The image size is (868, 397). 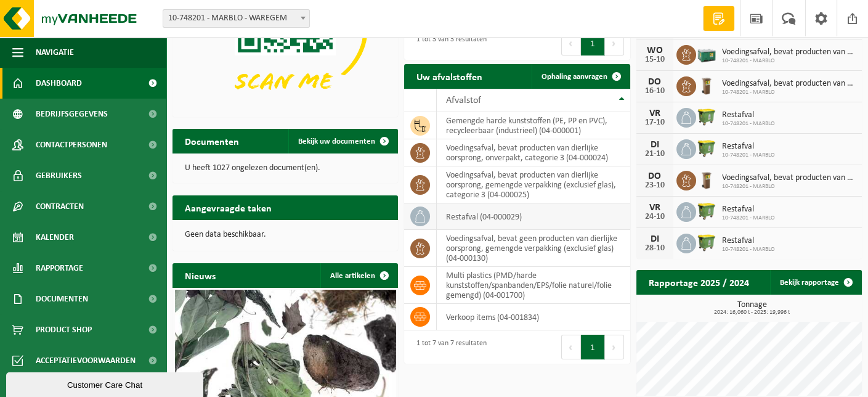 What do you see at coordinates (61, 299) in the screenshot?
I see `span: Documenten` at bounding box center [61, 299].